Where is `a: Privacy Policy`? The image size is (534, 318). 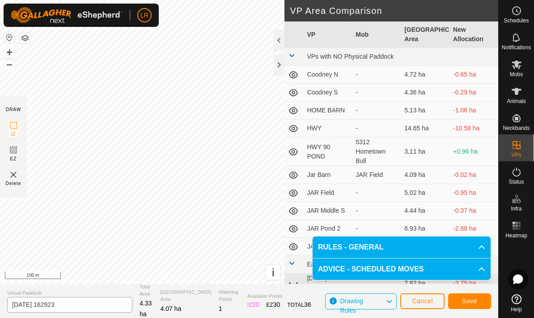
a: Privacy Policy is located at coordinates (124, 276).